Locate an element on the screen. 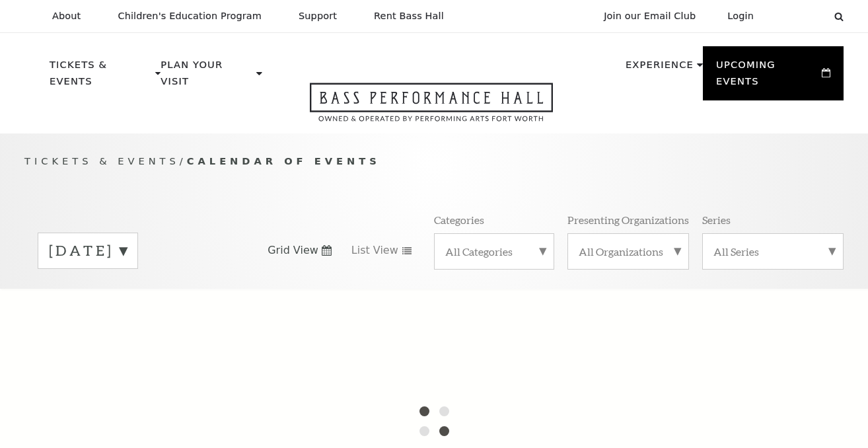 The width and height of the screenshot is (868, 448). label: All Organizations is located at coordinates (628, 252).